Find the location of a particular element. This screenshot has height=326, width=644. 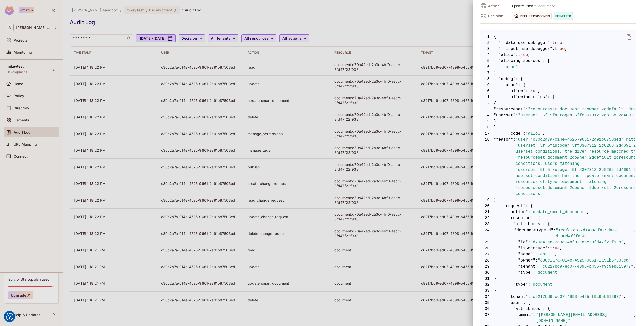

button: delete is located at coordinates (629, 37).